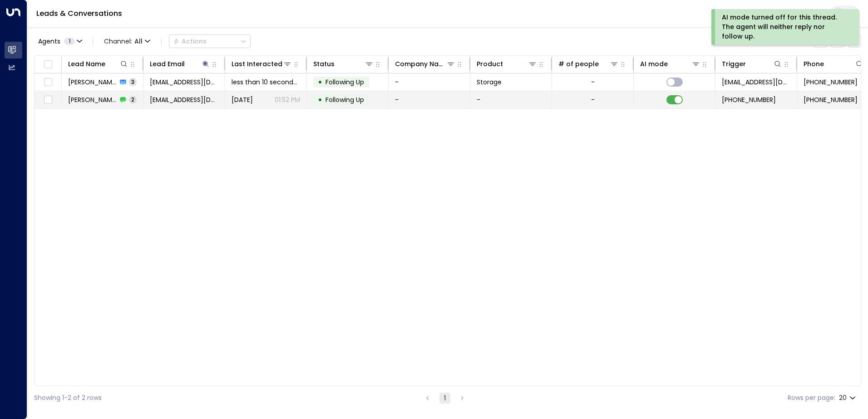  Describe the element at coordinates (133, 82) in the screenshot. I see `span: 3` at that location.